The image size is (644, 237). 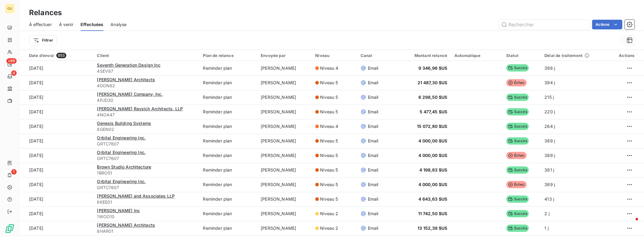 I want to click on span: 4 198,83 $US, so click(x=434, y=170).